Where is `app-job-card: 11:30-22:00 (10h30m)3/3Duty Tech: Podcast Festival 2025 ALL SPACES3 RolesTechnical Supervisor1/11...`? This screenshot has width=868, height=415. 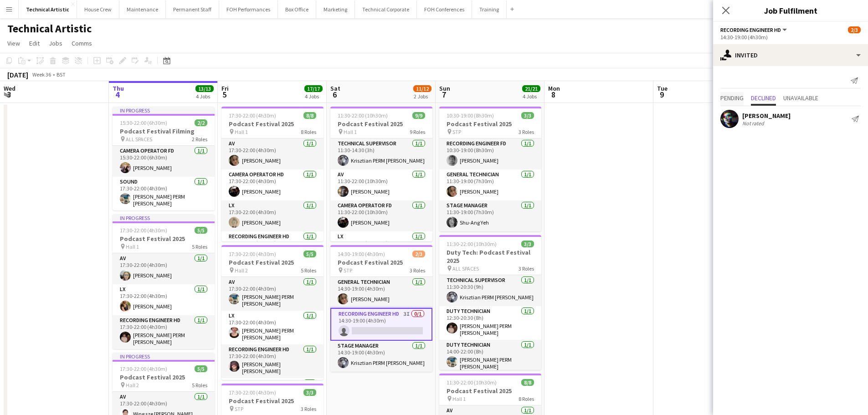
app-job-card: 11:30-22:00 (10h30m)3/3Duty Tech: Podcast Festival 2025 ALL SPACES3 RolesTechnical Supervisor1/11... is located at coordinates (490, 302).